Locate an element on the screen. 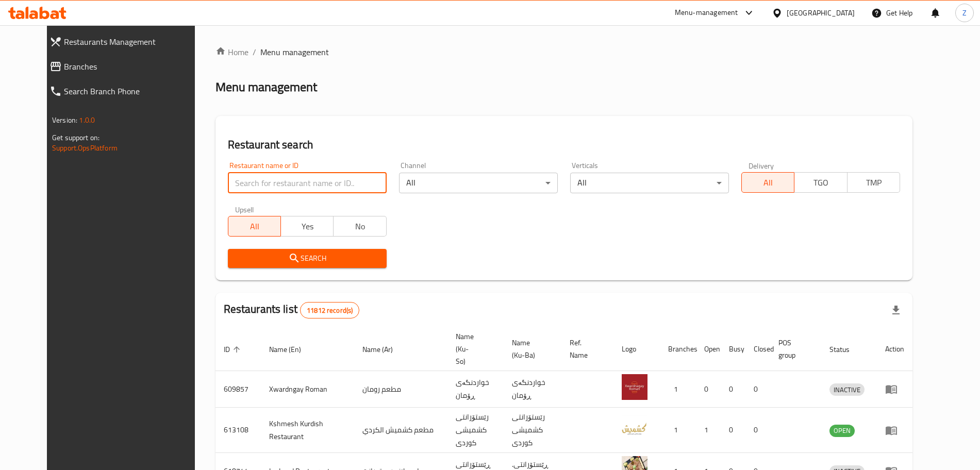 Image resolution: width=980 pixels, height=470 pixels. span: Yes is located at coordinates (307, 227).